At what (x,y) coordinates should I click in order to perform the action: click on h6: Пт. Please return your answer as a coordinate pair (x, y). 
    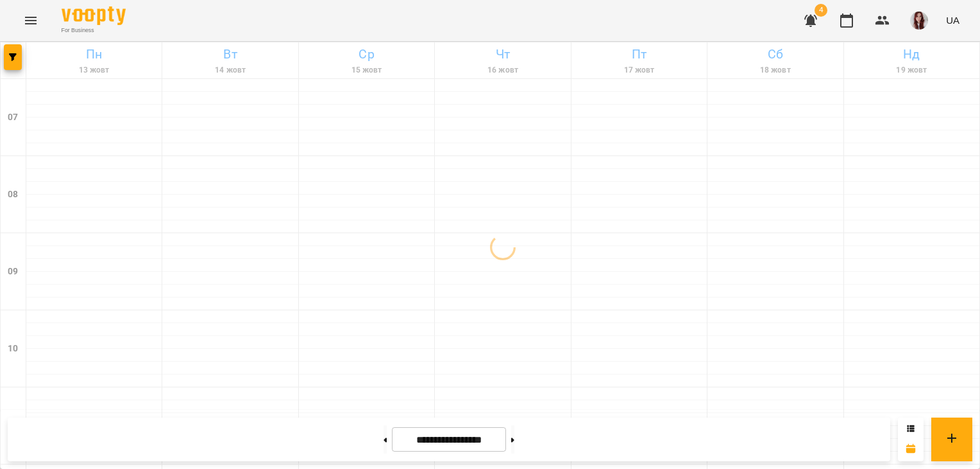
    Looking at the image, I should click on (639, 54).